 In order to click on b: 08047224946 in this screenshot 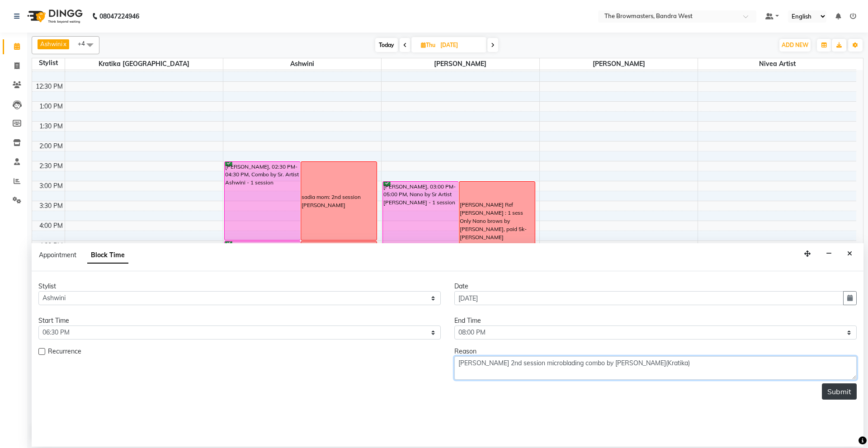, I will do `click(119, 16)`.